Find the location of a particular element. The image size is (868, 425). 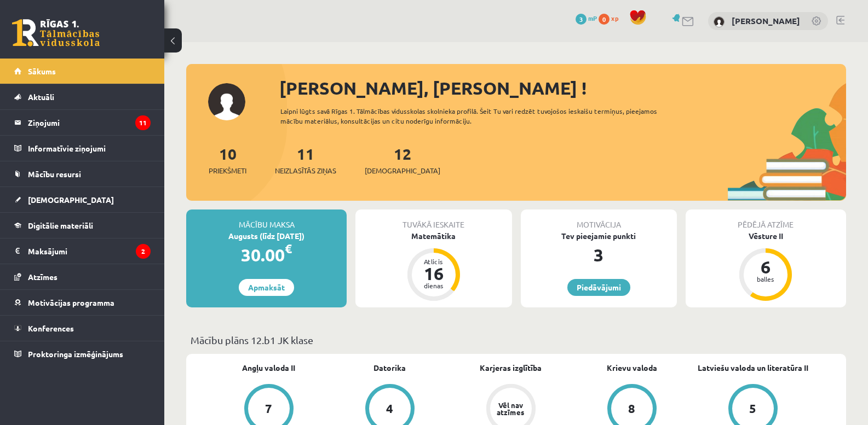

a: Aktuāli is located at coordinates (82, 97).